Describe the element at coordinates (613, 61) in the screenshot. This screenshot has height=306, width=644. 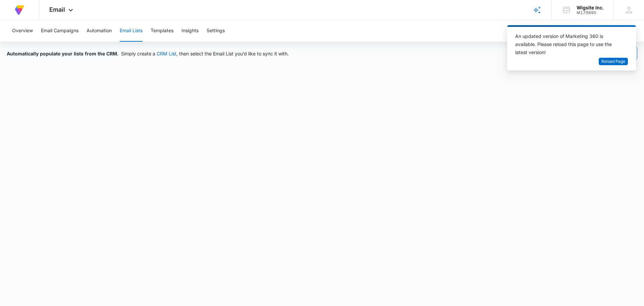
I see `span: Reload Page` at that location.